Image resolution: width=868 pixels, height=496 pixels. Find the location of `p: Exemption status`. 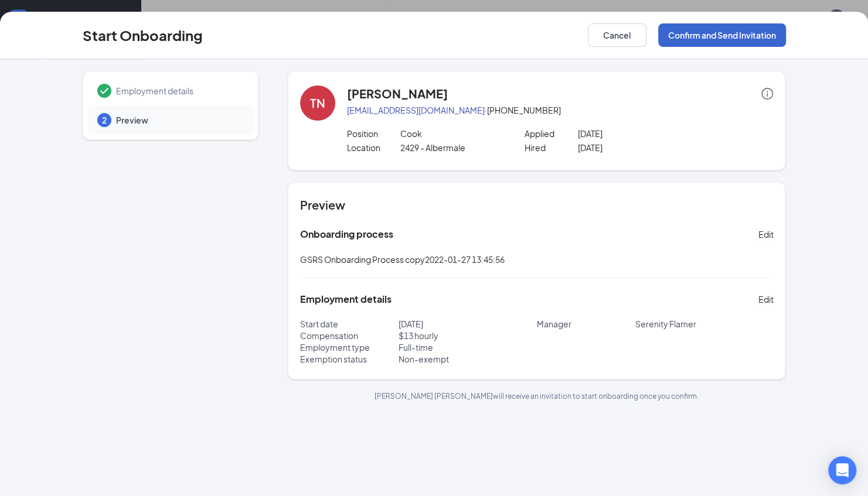

p: Exemption status is located at coordinates (349, 359).